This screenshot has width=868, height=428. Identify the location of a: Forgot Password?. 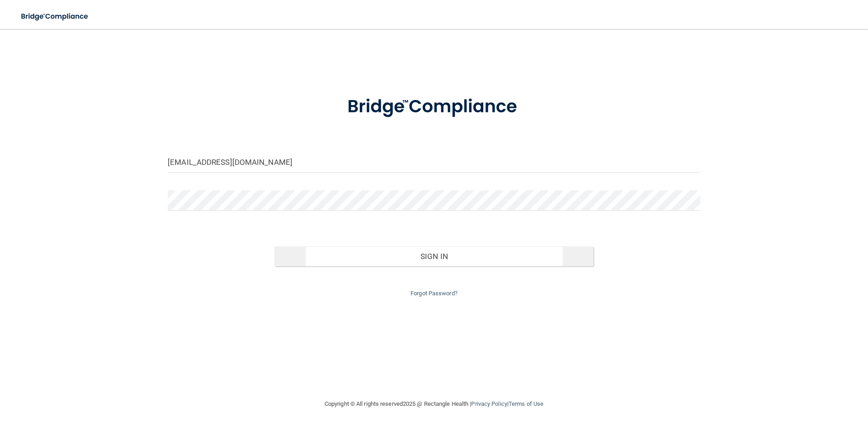
(434, 293).